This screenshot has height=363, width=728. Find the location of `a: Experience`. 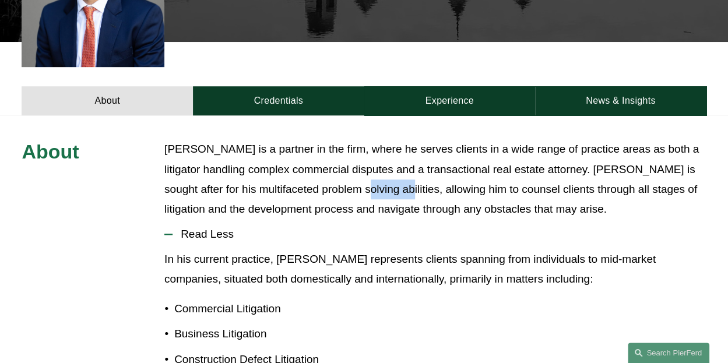

a: Experience is located at coordinates (450, 101).